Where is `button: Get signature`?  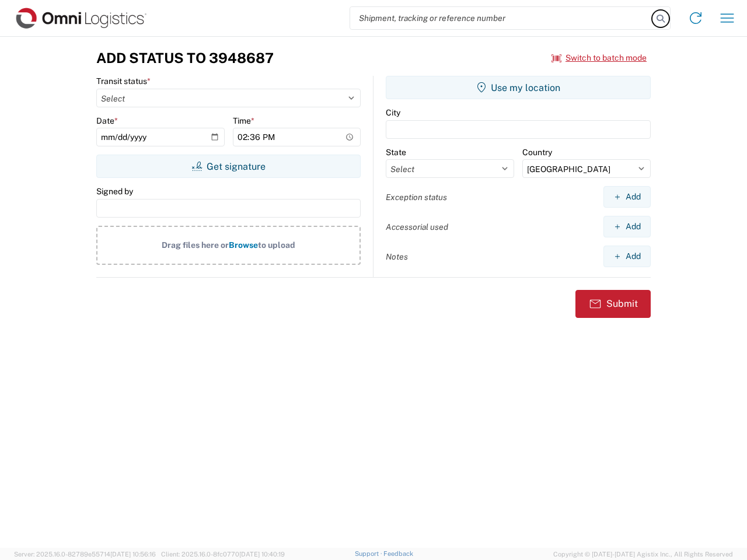
button: Get signature is located at coordinates (228, 166).